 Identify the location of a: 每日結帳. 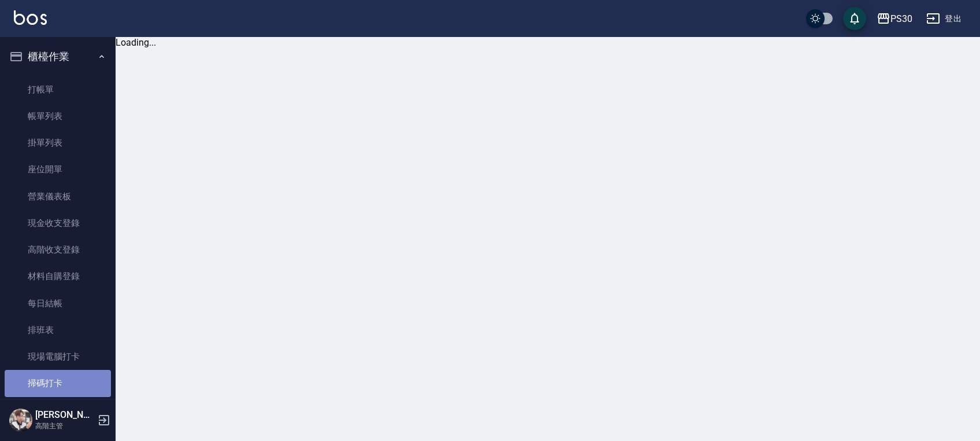
(58, 304).